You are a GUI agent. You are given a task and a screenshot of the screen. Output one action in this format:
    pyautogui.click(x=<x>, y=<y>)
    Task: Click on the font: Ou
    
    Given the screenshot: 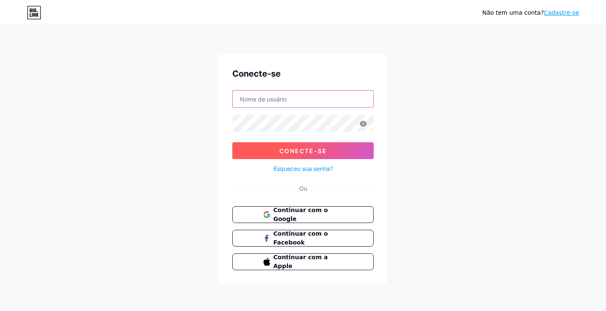 What is the action you would take?
    pyautogui.click(x=303, y=188)
    